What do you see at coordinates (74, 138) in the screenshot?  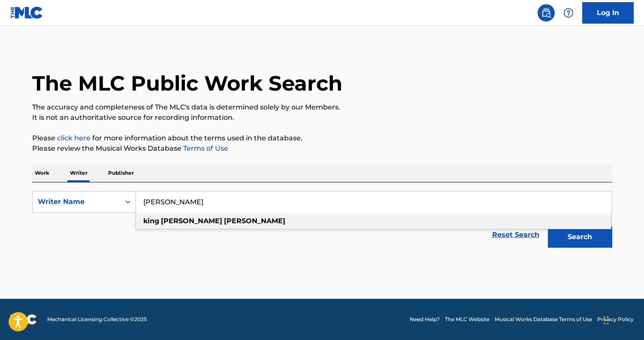 I see `a: click here` at bounding box center [74, 138].